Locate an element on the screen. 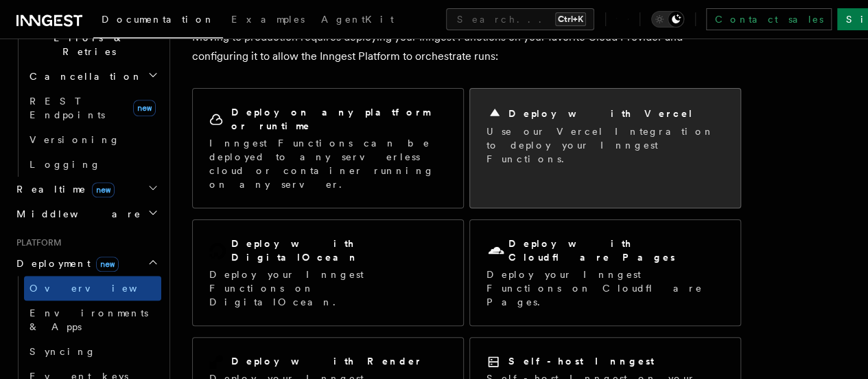 The height and width of the screenshot is (379, 868). span: Realtime is located at coordinates (63, 189).